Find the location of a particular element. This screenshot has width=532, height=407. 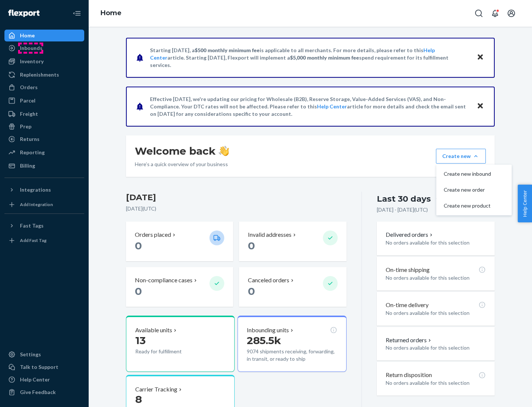

a: Add Fast Tag is located at coordinates (44, 240).